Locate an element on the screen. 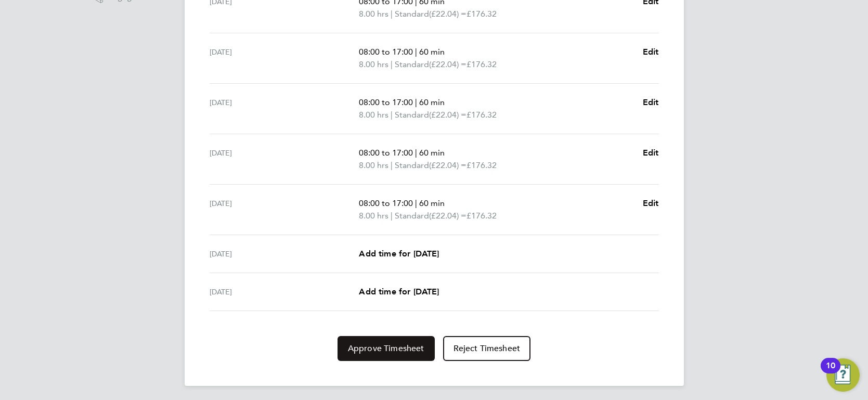 The width and height of the screenshot is (868, 400). div: 10 is located at coordinates (831, 373).